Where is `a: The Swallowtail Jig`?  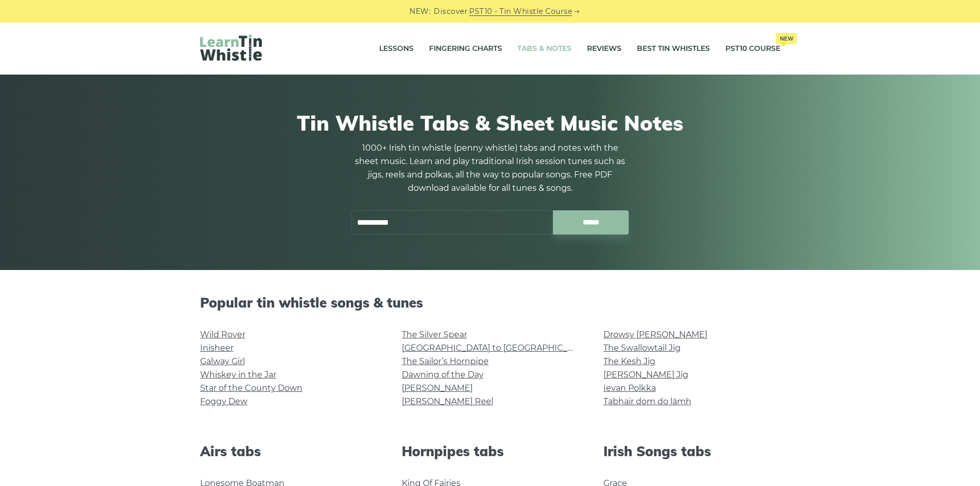
a: The Swallowtail Jig is located at coordinates (642, 347).